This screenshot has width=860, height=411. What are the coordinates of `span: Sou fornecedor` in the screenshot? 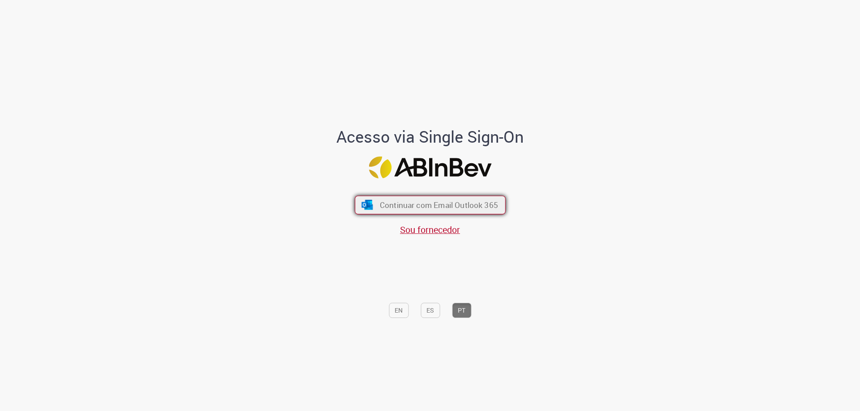 It's located at (430, 230).